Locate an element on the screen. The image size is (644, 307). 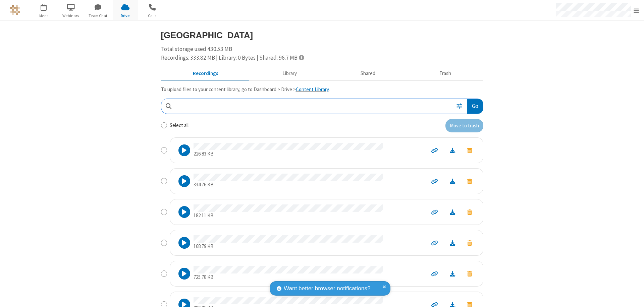
div: Total storage used 430.53 MB is located at coordinates (322, 53).